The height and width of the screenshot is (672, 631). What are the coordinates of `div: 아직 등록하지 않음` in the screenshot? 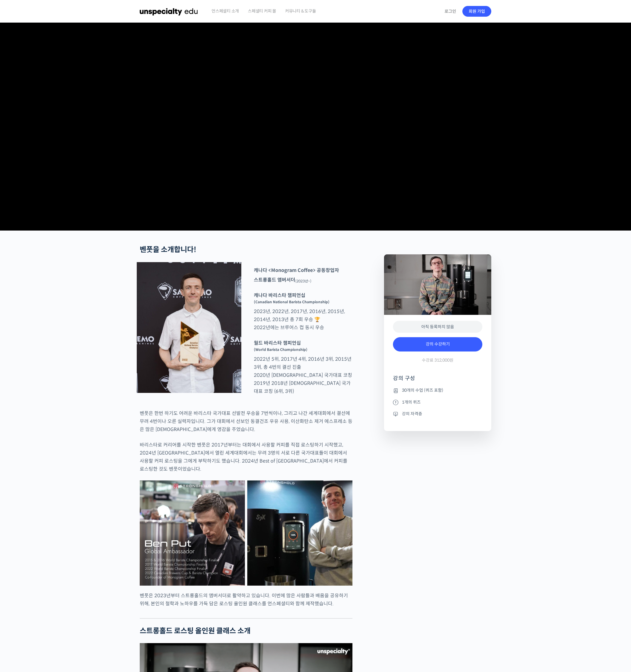 It's located at (438, 327).